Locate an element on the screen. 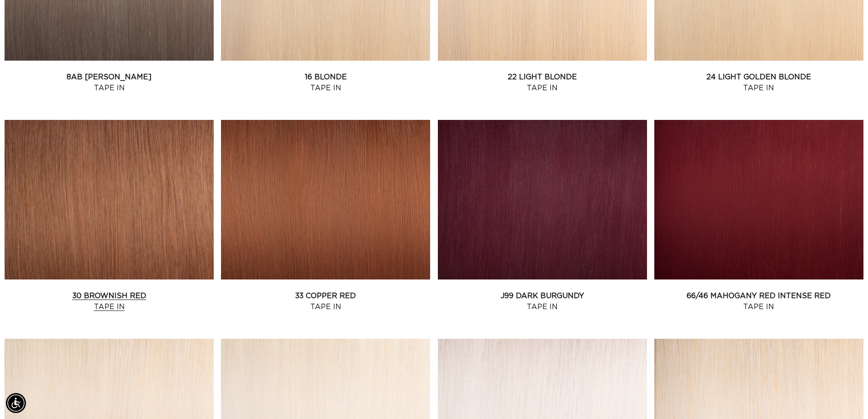 This screenshot has width=868, height=419. a: 22 Light Blonde Tape In is located at coordinates (543, 83).